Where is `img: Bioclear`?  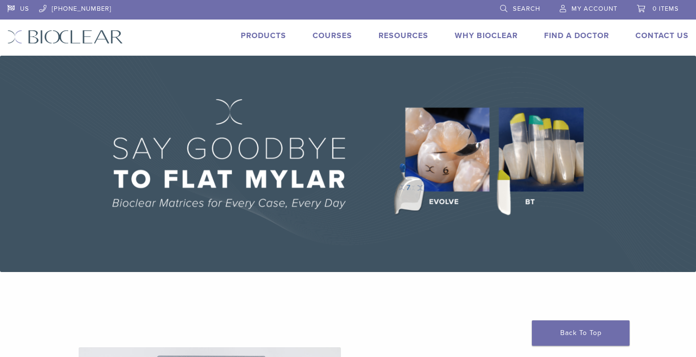
img: Bioclear is located at coordinates (65, 37).